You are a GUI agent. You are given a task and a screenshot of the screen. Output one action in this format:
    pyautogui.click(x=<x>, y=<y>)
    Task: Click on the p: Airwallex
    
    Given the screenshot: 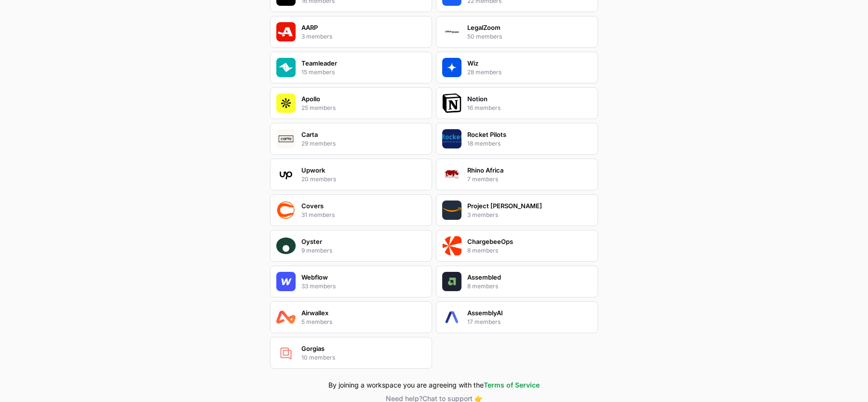 What is the action you would take?
    pyautogui.click(x=315, y=313)
    